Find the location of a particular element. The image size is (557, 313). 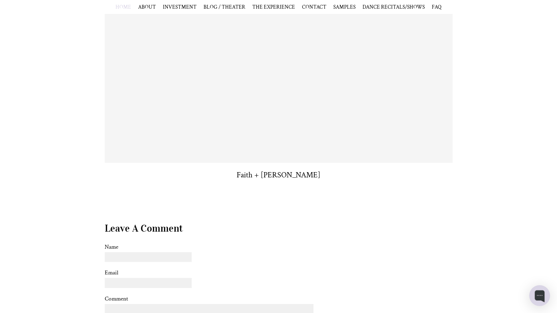

span: BLOG / THEATER is located at coordinates (224, 7).